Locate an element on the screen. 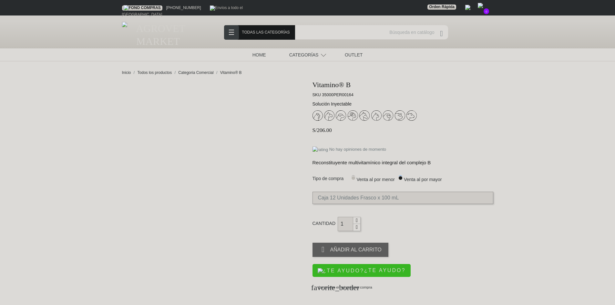  button: ¿TE AYUDO? is located at coordinates (362, 271).